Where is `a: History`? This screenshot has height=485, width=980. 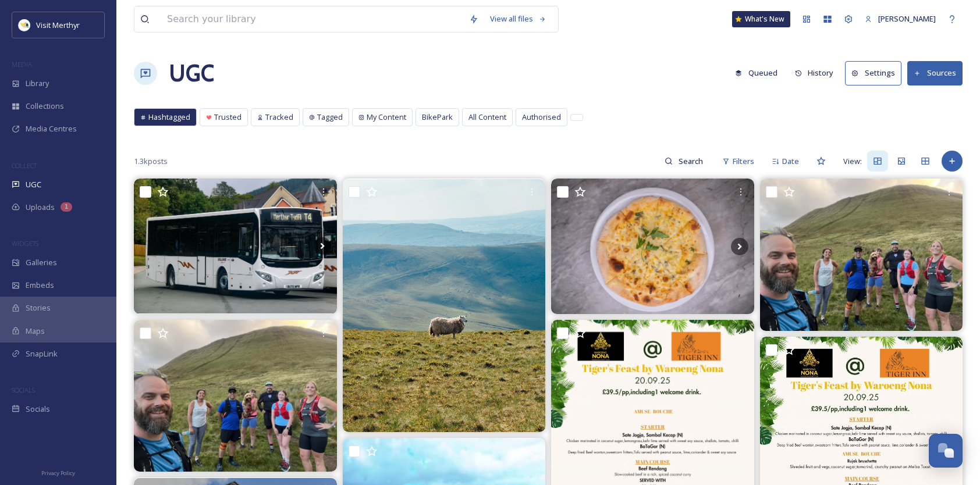
a: History is located at coordinates (817, 73).